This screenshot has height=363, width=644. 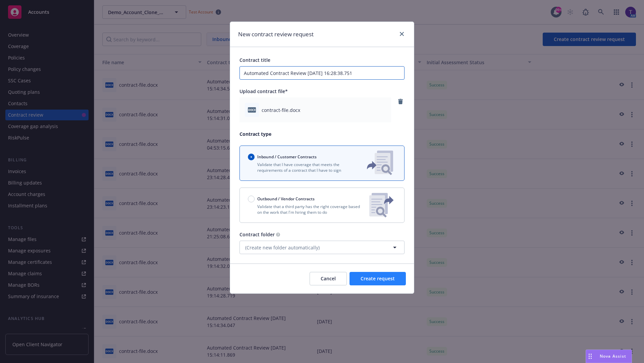 I want to click on span: (Create new folder automatically), so click(x=283, y=247).